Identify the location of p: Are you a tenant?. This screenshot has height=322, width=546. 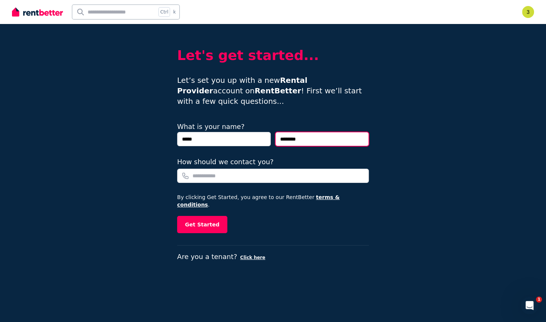
(273, 257).